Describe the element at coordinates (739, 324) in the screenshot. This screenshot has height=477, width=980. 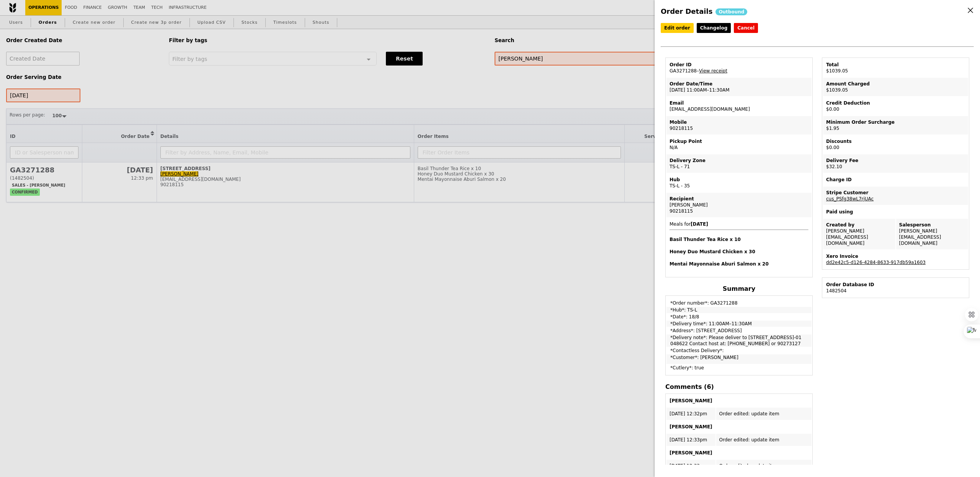
I see `td: *Delivery time*: 11:00AM–11:30AM` at that location.